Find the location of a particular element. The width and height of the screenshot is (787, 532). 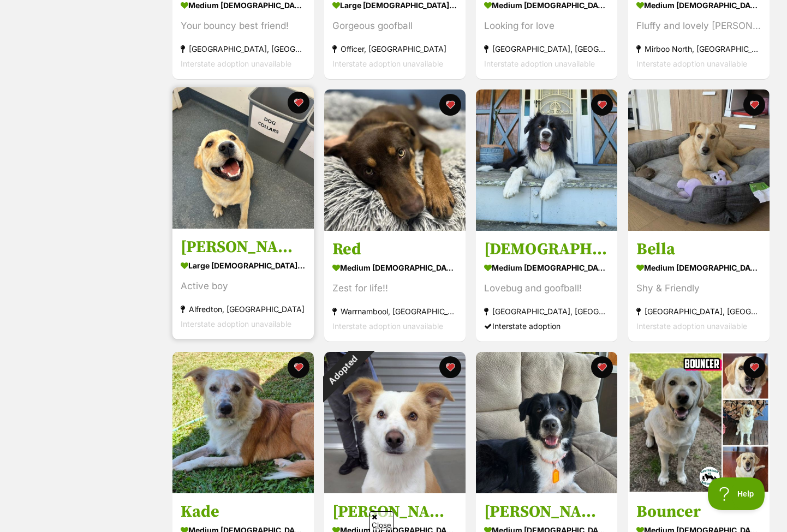

div: Looking for love is located at coordinates (546, 26).